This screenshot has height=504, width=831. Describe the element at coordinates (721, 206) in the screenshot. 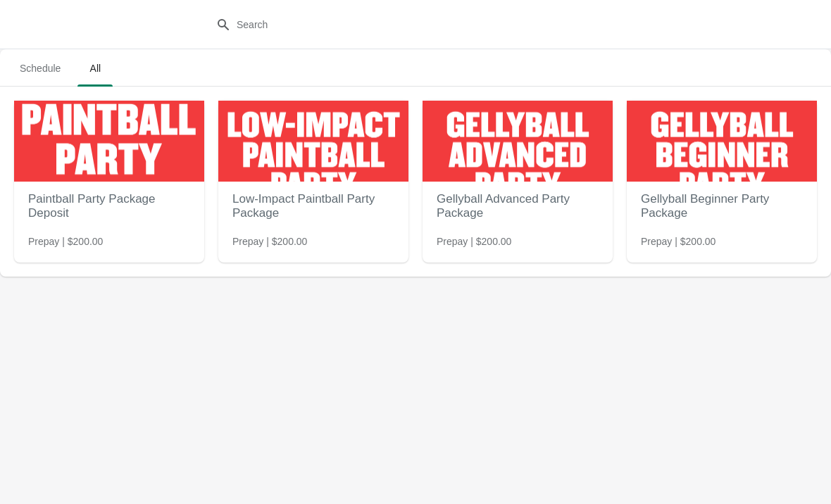

I see `h2: Gellyball Beginner Party Package` at that location.